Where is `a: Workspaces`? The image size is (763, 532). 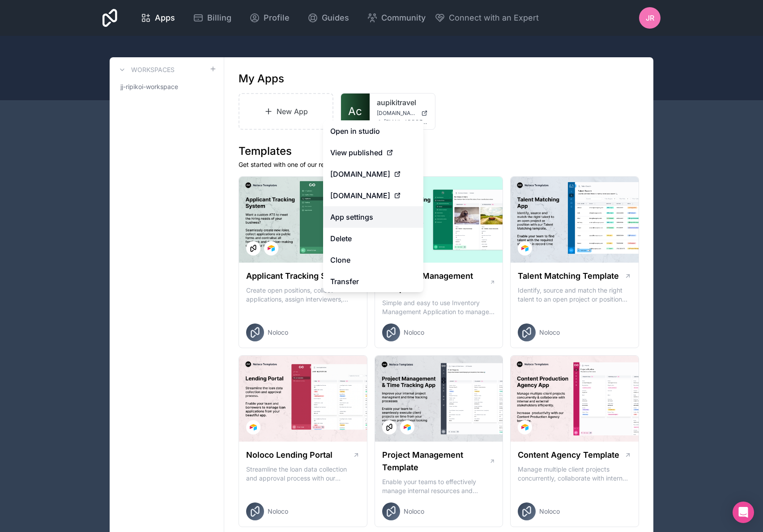
a: Workspaces is located at coordinates (145, 70).